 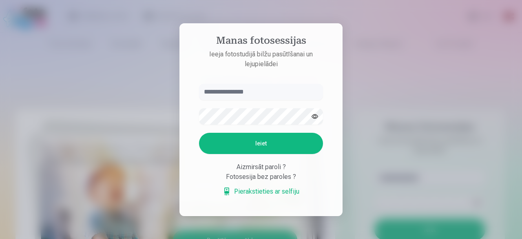 What do you see at coordinates (261, 59) in the screenshot?
I see `p: Ieeja fotostudijā bilžu pasūtīšanai un lejupielādei` at bounding box center [261, 59].